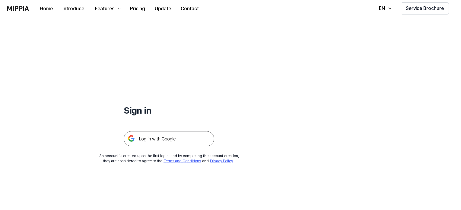 The height and width of the screenshot is (210, 461). I want to click on h1: Sign in, so click(169, 110).